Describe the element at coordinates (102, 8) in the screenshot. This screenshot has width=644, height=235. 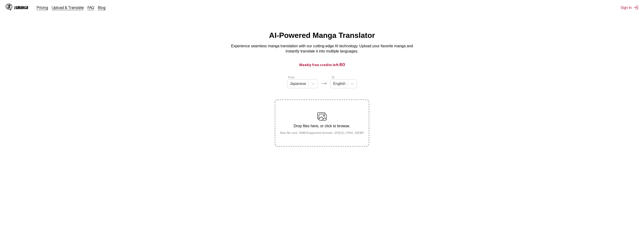
I see `a: Blog` at that location.